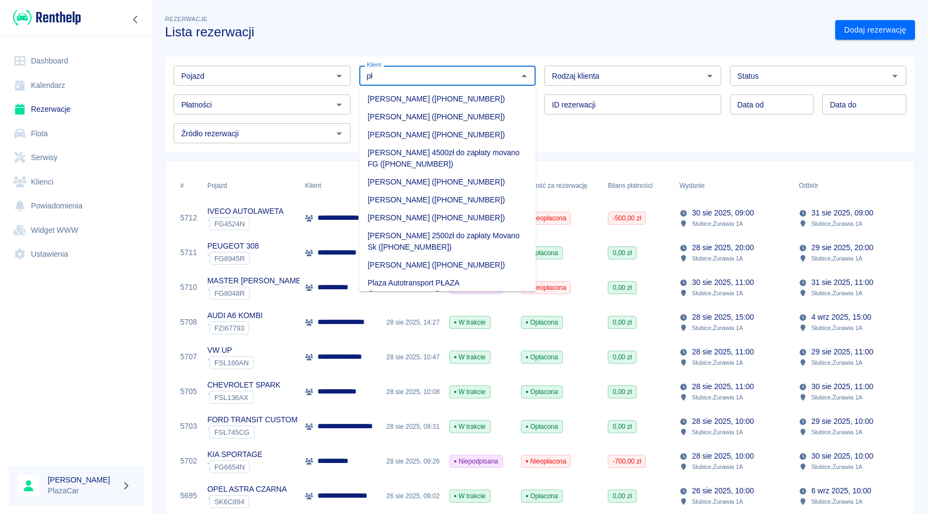  I want to click on p: 29 sie 2025, 10:00, so click(842, 421).